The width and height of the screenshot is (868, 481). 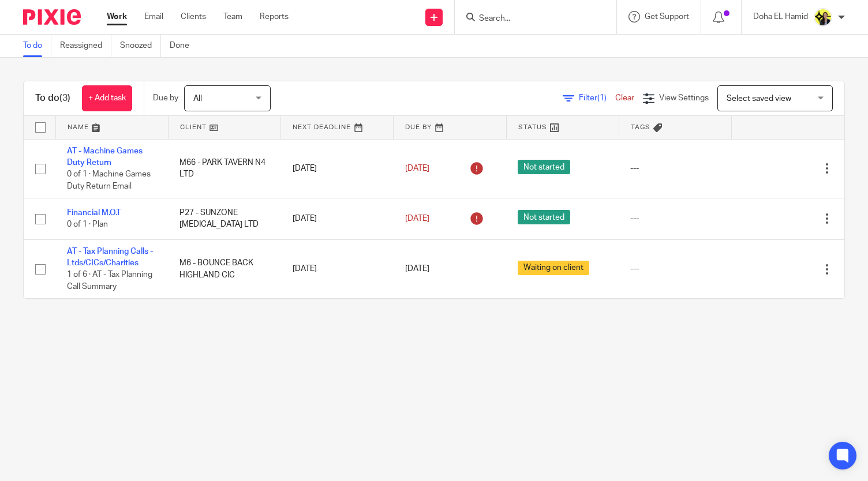 I want to click on p: Due by, so click(x=165, y=98).